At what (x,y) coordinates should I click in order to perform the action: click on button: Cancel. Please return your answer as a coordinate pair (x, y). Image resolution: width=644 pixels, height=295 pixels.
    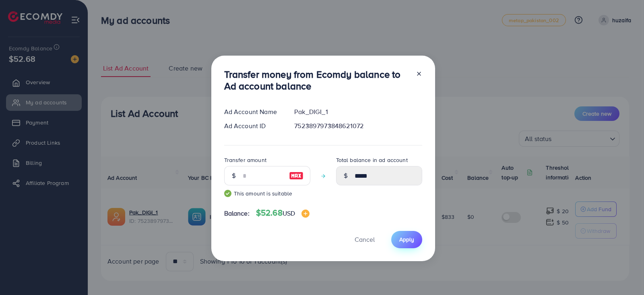
    Looking at the image, I should click on (365, 240).